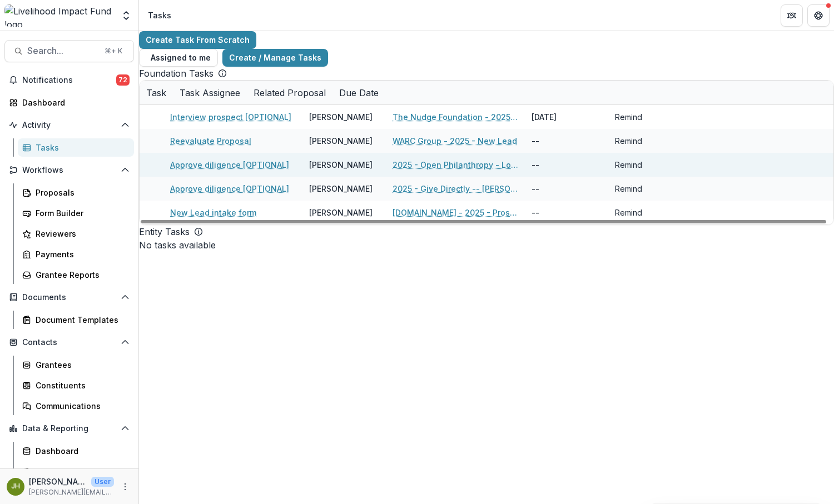  What do you see at coordinates (69, 80) in the screenshot?
I see `span: Notifications` at bounding box center [69, 80].